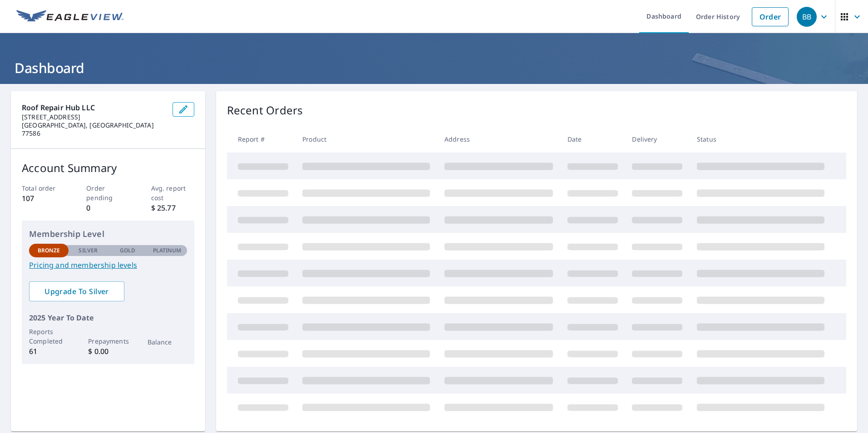  I want to click on th: Report #, so click(261, 139).